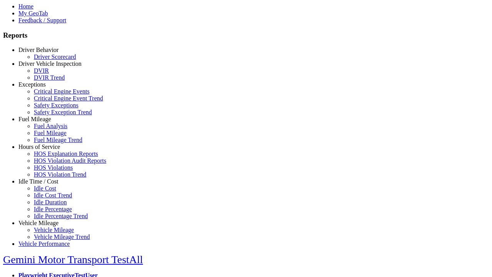 The width and height of the screenshot is (492, 277). Describe the element at coordinates (53, 209) in the screenshot. I see `a: Idle Percentage` at that location.